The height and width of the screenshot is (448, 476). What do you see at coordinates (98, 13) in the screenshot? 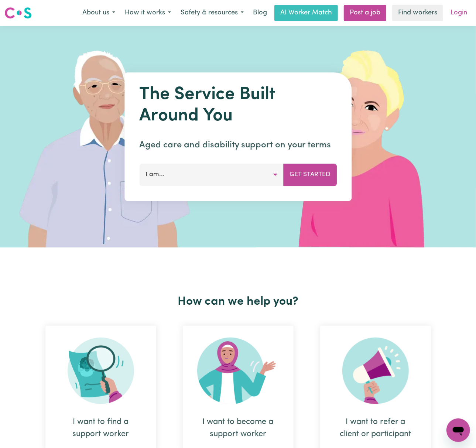
I see `button: About us` at bounding box center [98, 13].